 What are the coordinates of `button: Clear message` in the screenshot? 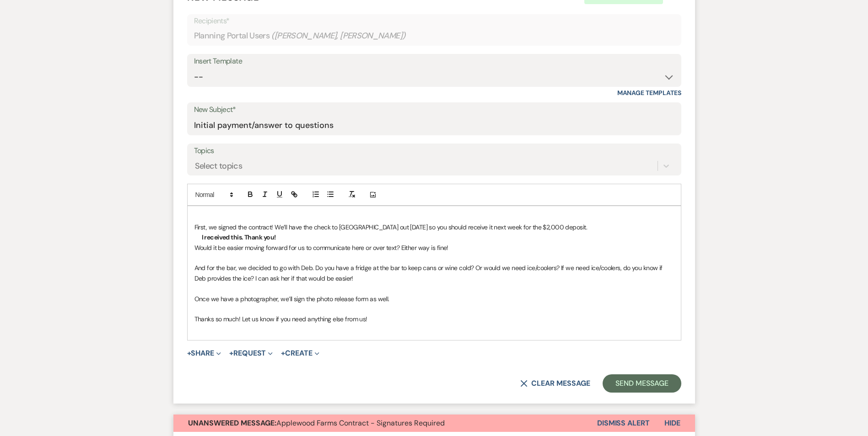 It's located at (555, 383).